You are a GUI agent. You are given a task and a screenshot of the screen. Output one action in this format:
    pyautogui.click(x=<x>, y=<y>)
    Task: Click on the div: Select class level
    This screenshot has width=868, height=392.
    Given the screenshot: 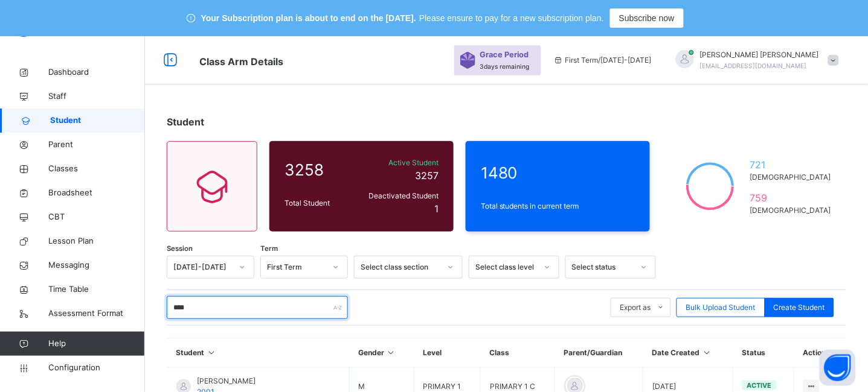 What is the action you would take?
    pyautogui.click(x=506, y=267)
    